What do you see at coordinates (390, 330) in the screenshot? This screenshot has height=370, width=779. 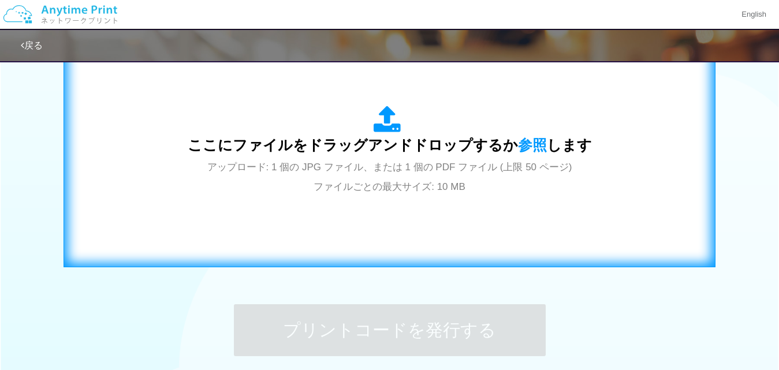 I see `button: プリントコードを発行する` at bounding box center [390, 330].